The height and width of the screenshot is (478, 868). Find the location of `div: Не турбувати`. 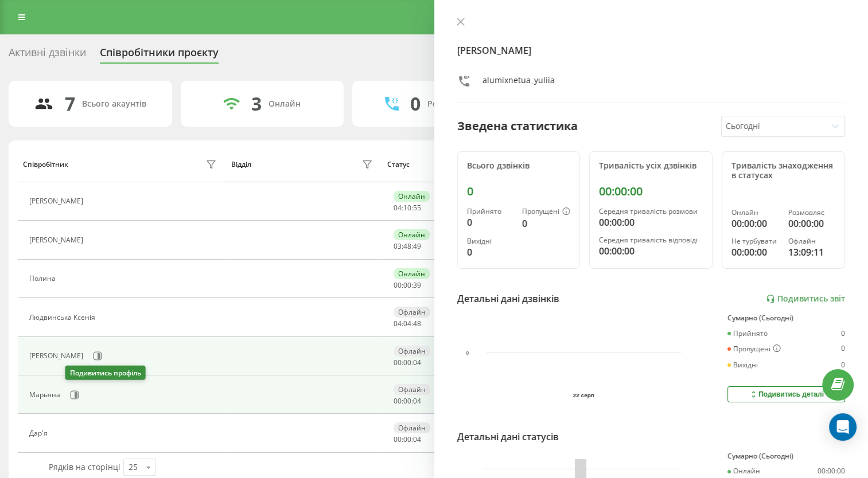

div: Не турбувати is located at coordinates (755, 241).